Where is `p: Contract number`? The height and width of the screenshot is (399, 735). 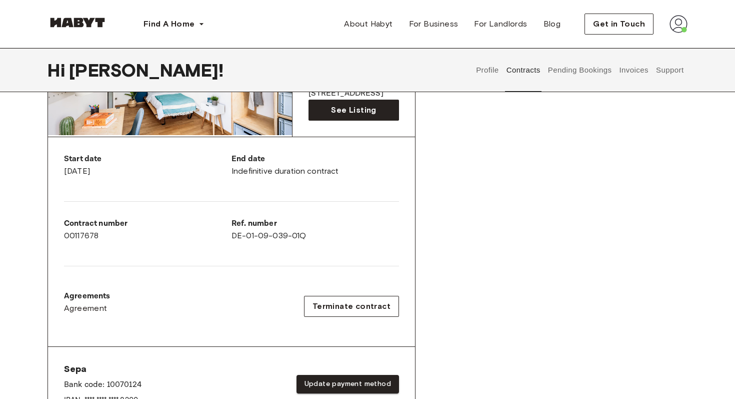
p: Contract number is located at coordinates (148, 224).